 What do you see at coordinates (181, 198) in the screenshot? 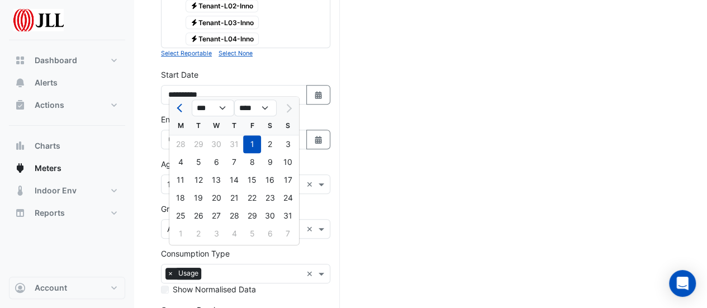
I see `div: 18` at bounding box center [181, 198].